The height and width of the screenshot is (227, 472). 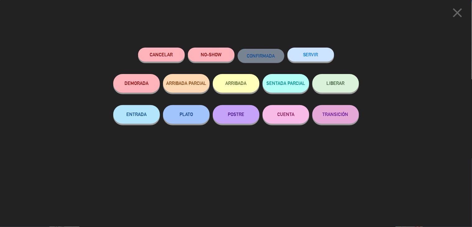 I want to click on button: PLATO, so click(x=186, y=115).